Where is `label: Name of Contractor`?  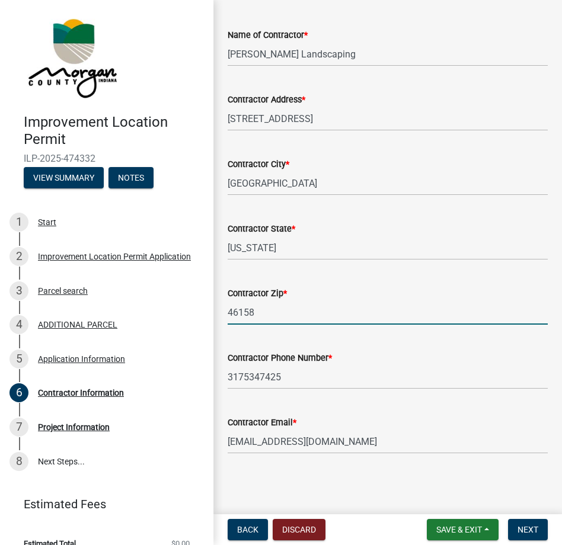 label: Name of Contractor is located at coordinates (267, 36).